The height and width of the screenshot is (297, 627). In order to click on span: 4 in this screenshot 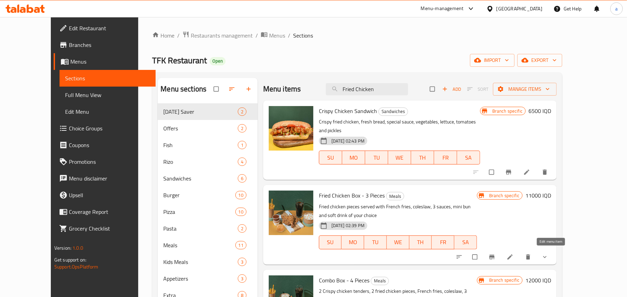, I will do `click(242, 162)`.